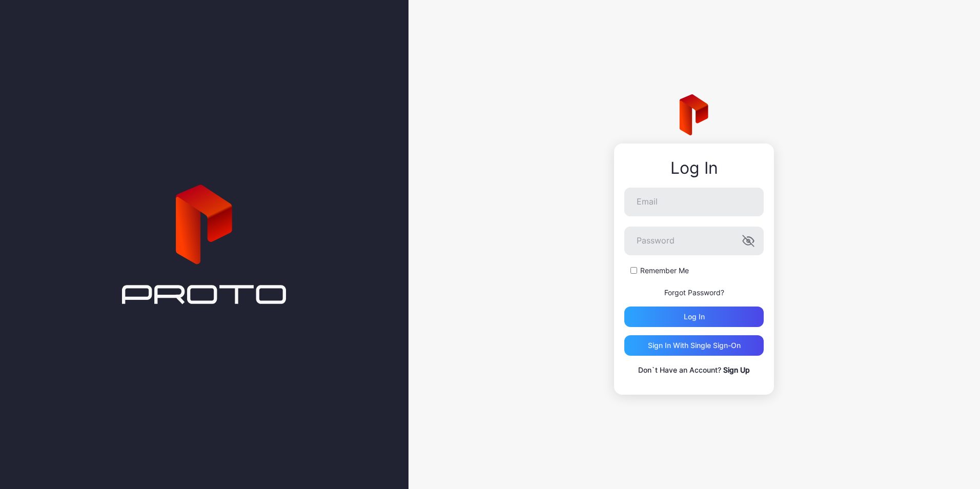 The image size is (980, 489). Describe the element at coordinates (694, 345) in the screenshot. I see `button: Sign in With Single Sign-On` at that location.